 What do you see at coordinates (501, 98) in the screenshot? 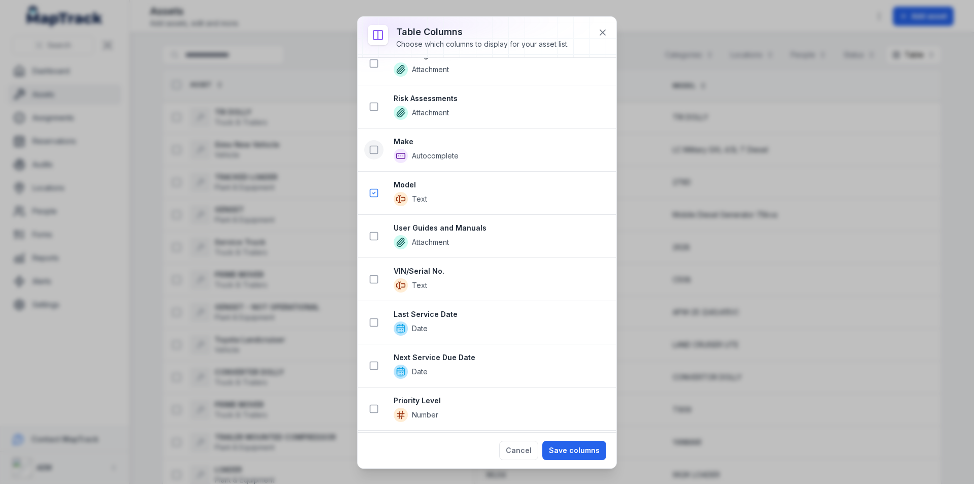
I see `strong: Risk Assessments` at bounding box center [501, 98].